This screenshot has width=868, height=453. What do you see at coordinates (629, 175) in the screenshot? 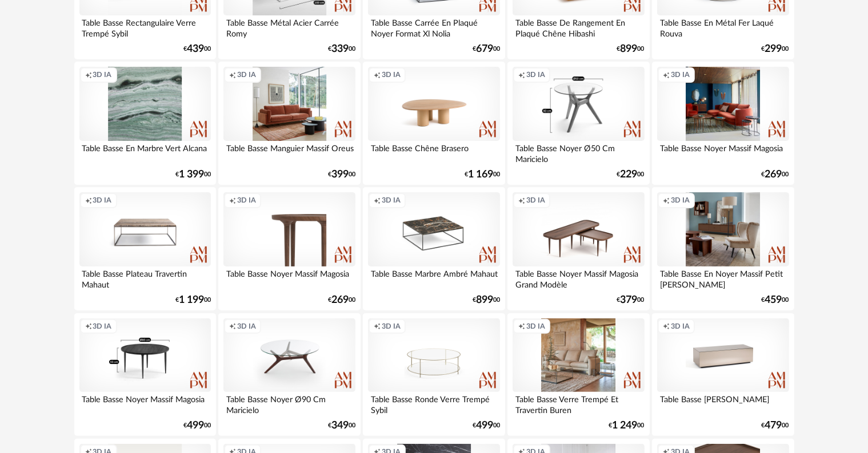
I see `span: 229` at bounding box center [629, 175].